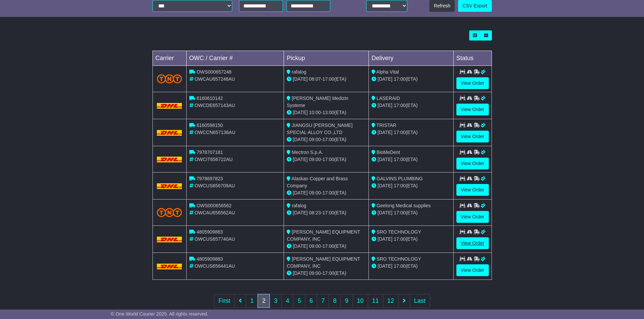 The height and width of the screenshot is (319, 644). Describe the element at coordinates (210, 259) in the screenshot. I see `span: 4805909883` at that location.